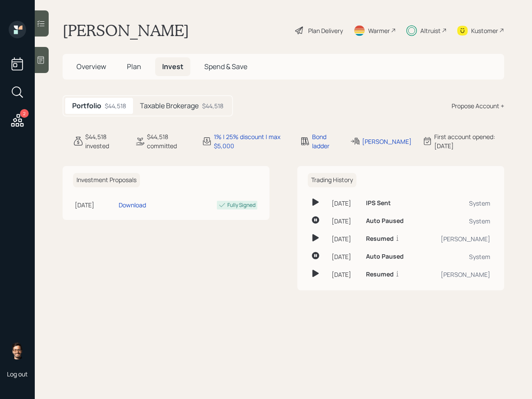  What do you see at coordinates (332, 180) in the screenshot?
I see `h6: Trading History` at bounding box center [332, 180].